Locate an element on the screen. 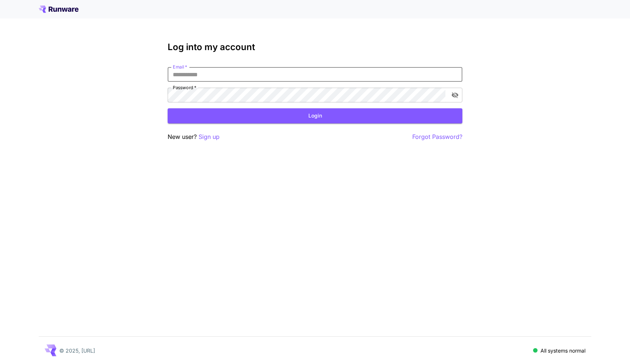 This screenshot has width=630, height=364. p: Forgot Password? is located at coordinates (437, 137).